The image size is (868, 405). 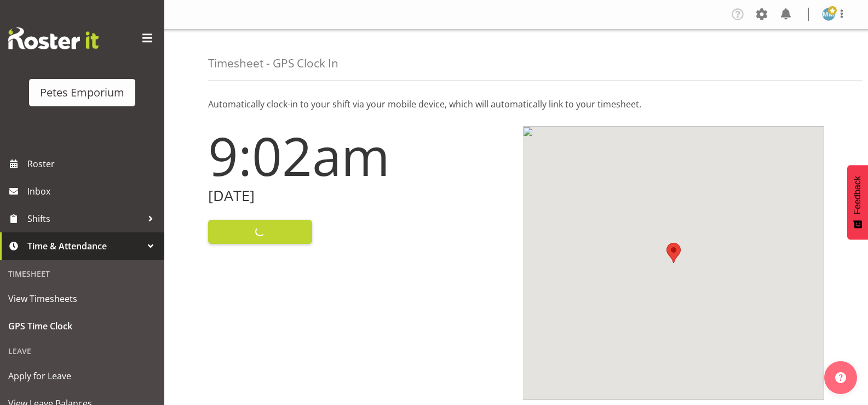 I want to click on a: View Timesheets, so click(x=82, y=299).